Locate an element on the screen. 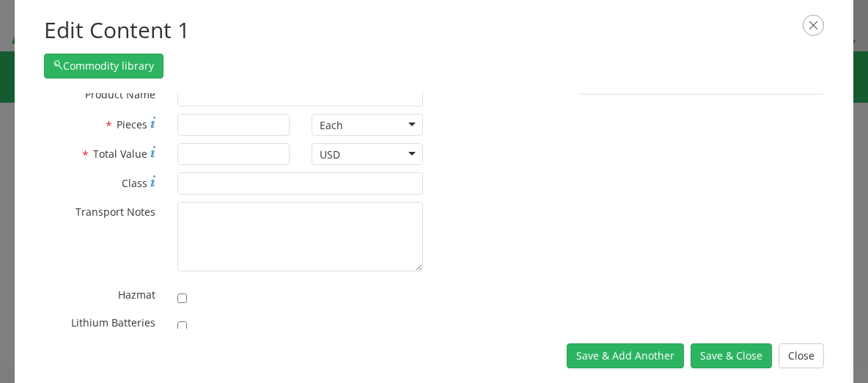 Image resolution: width=868 pixels, height=383 pixels. button: Save & Add Another is located at coordinates (625, 356).